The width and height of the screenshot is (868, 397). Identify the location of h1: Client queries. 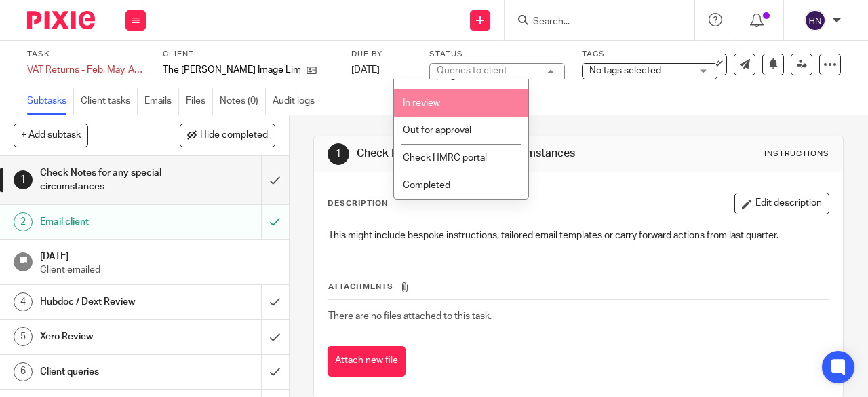
(110, 372).